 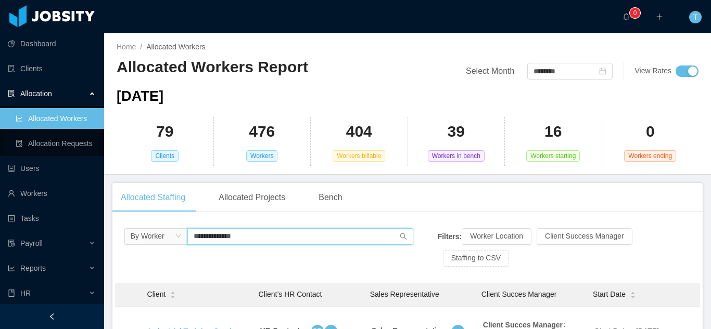 I want to click on span: Payroll, so click(x=31, y=244).